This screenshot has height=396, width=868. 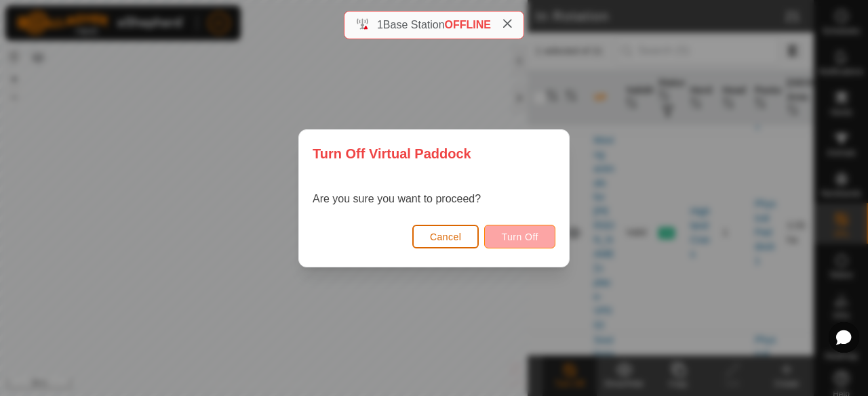 What do you see at coordinates (445, 237) in the screenshot?
I see `span: Cancel` at bounding box center [445, 237].